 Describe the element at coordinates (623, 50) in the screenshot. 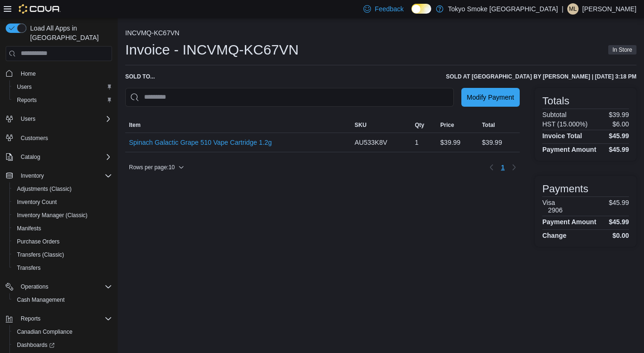

I see `span: In Store` at that location.